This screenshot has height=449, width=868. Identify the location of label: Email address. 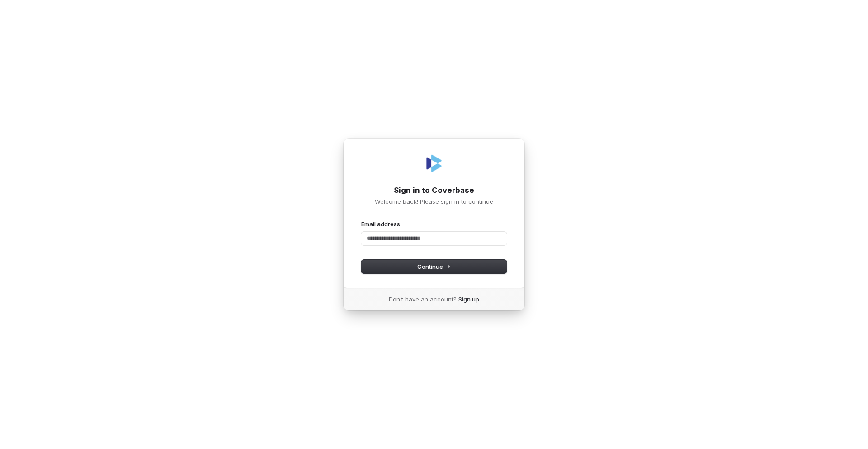
(381, 224).